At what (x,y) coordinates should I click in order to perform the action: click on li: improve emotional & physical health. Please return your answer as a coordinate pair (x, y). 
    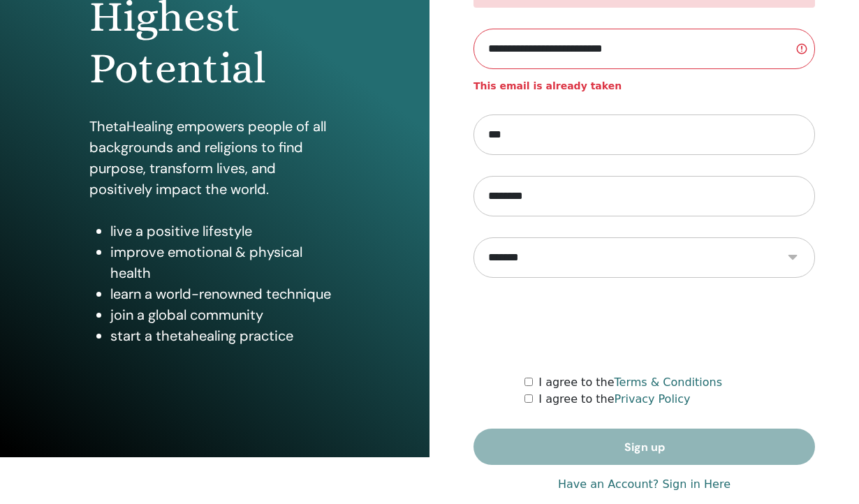
    Looking at the image, I should click on (226, 262).